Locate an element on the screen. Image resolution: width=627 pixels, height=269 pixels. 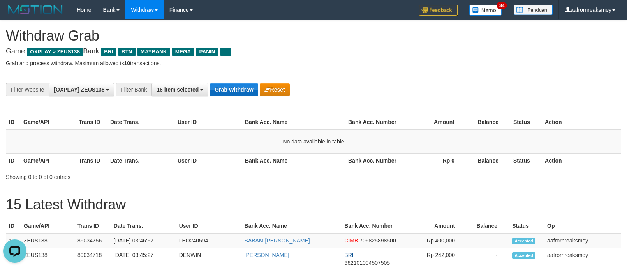
span: 34 is located at coordinates (502, 5).